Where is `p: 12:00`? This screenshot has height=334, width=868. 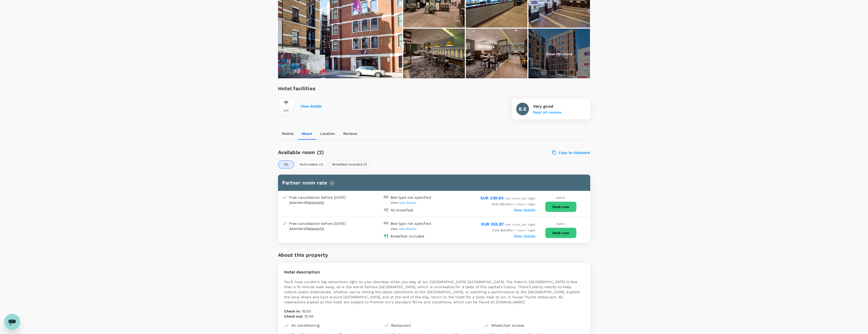
p: 12:00 is located at coordinates (434, 316).